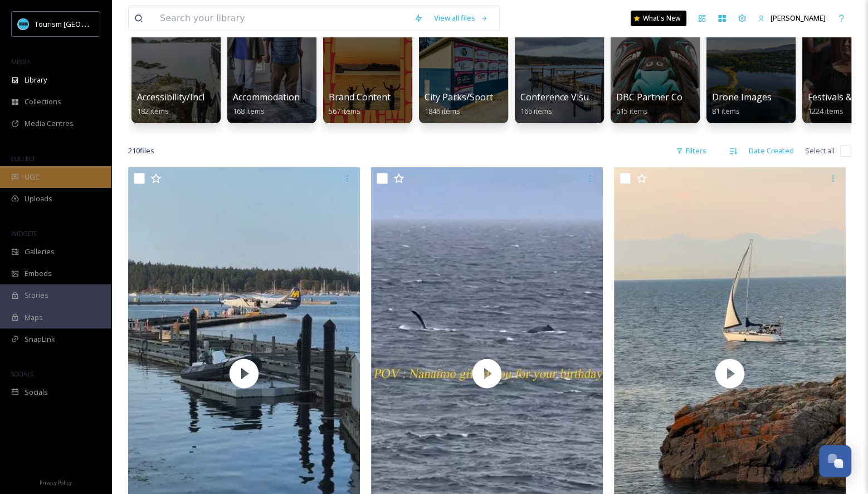 This screenshot has height=494, width=868. What do you see at coordinates (39, 251) in the screenshot?
I see `span: Galleries` at bounding box center [39, 251].